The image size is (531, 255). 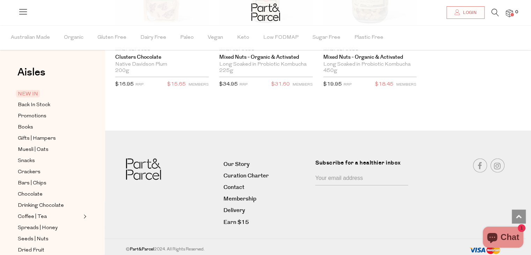 I want to click on input: Your email address, so click(x=362, y=179).